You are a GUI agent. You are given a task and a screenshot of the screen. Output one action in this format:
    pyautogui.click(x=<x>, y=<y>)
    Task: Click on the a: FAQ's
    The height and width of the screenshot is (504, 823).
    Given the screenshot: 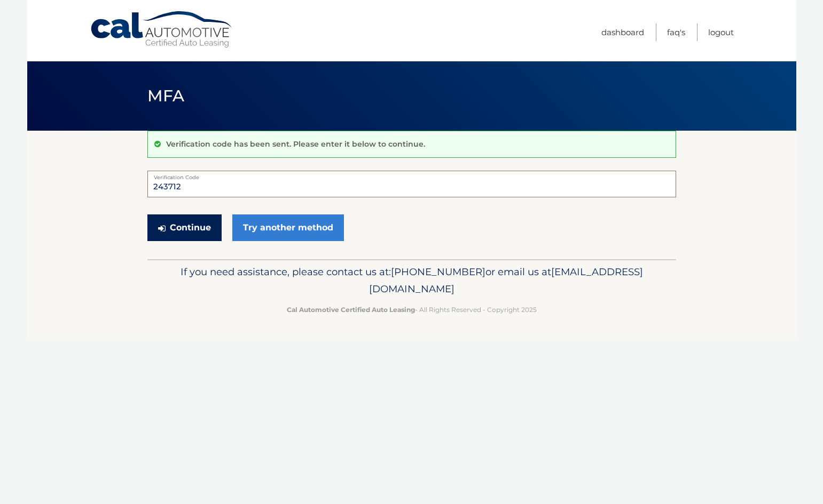 What is the action you would take?
    pyautogui.click(x=675, y=32)
    